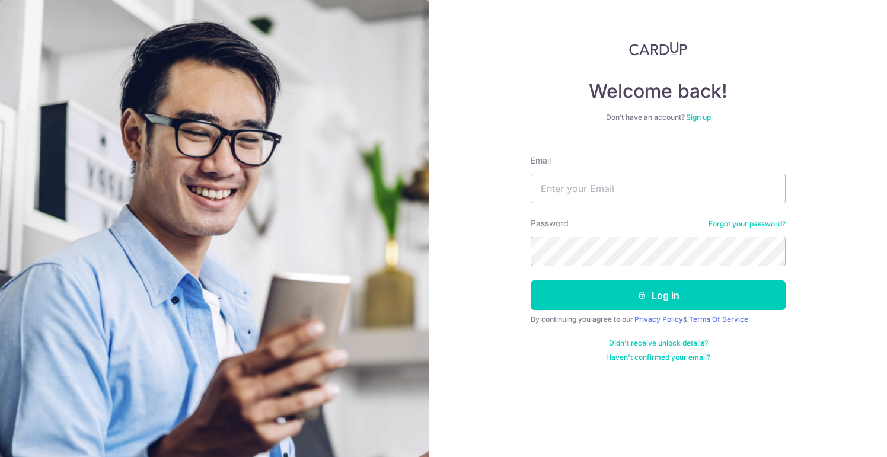  Describe the element at coordinates (659, 319) in the screenshot. I see `a: Privacy Policy` at that location.